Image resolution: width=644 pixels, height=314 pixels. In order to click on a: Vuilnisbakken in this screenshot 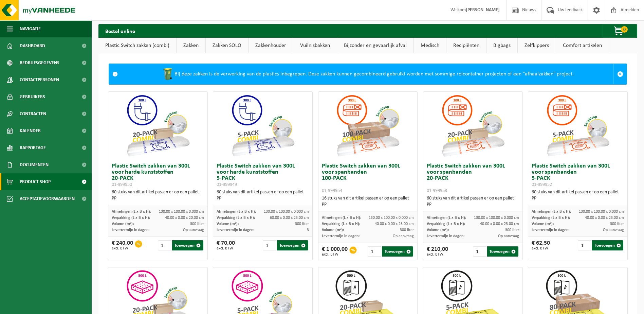, I will do `click(315, 45)`.